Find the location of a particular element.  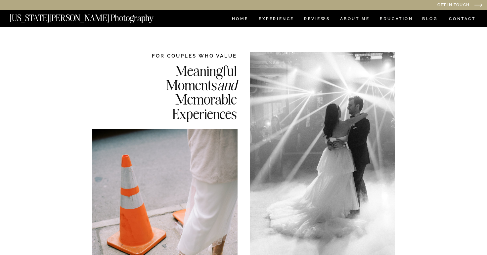

h2: Meaningful Moments Memorable Experiences is located at coordinates (185, 92).